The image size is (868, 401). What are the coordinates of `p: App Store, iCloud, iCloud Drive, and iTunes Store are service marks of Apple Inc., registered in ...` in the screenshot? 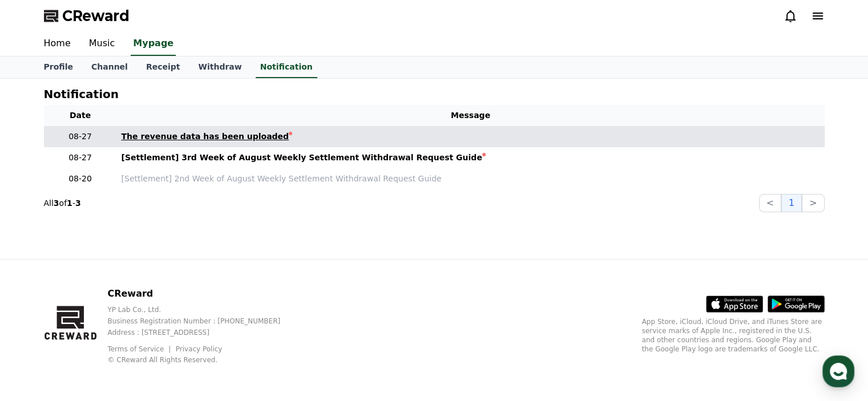 It's located at (733, 336).